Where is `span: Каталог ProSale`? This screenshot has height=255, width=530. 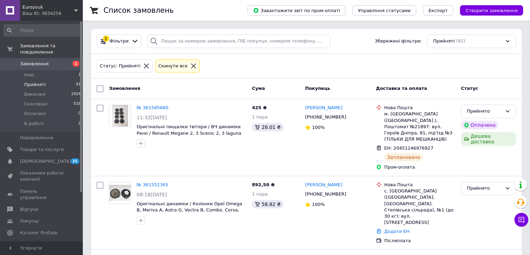
span: Каталог ProSale is located at coordinates (39, 233).